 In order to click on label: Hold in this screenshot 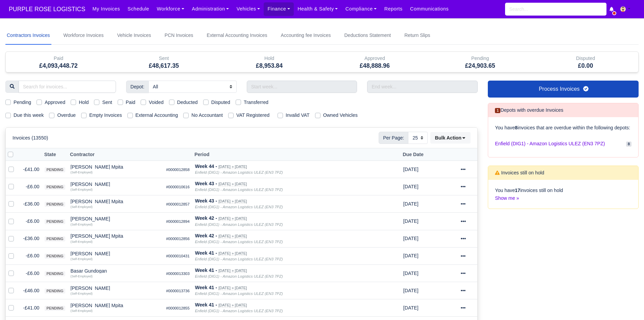, I will do `click(83, 102)`.